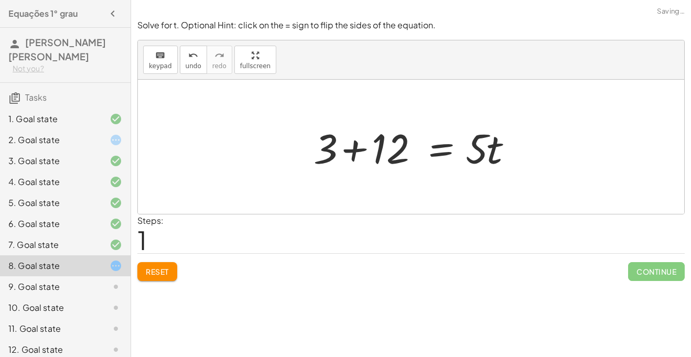 Image resolution: width=691 pixels, height=357 pixels. Describe the element at coordinates (193, 60) in the screenshot. I see `button: undoundo` at that location.